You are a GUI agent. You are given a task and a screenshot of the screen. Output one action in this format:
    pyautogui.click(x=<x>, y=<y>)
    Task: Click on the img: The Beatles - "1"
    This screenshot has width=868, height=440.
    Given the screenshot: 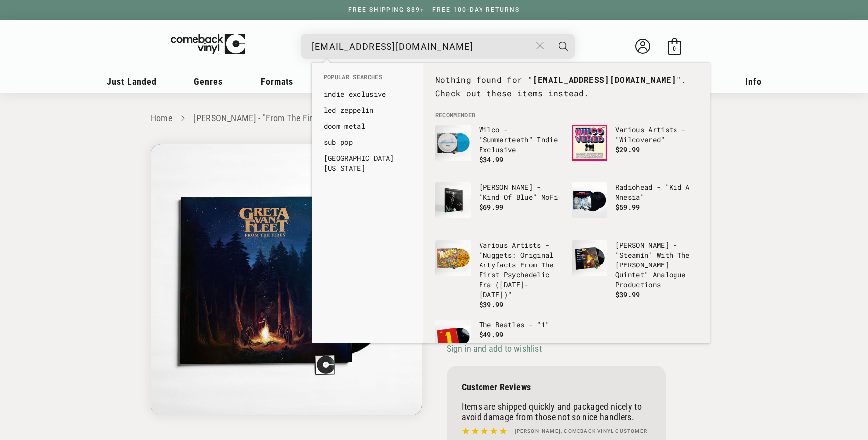 What is the action you would take?
    pyautogui.click(x=453, y=337)
    